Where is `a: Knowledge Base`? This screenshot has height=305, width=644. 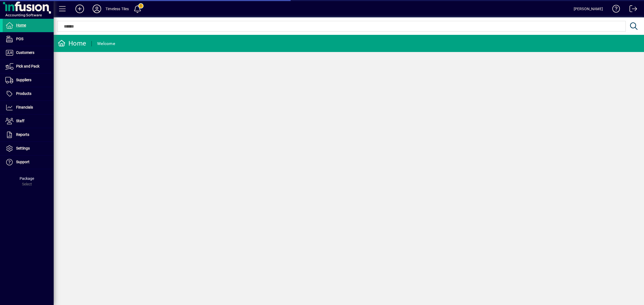
a: Knowledge Base is located at coordinates (614, 10).